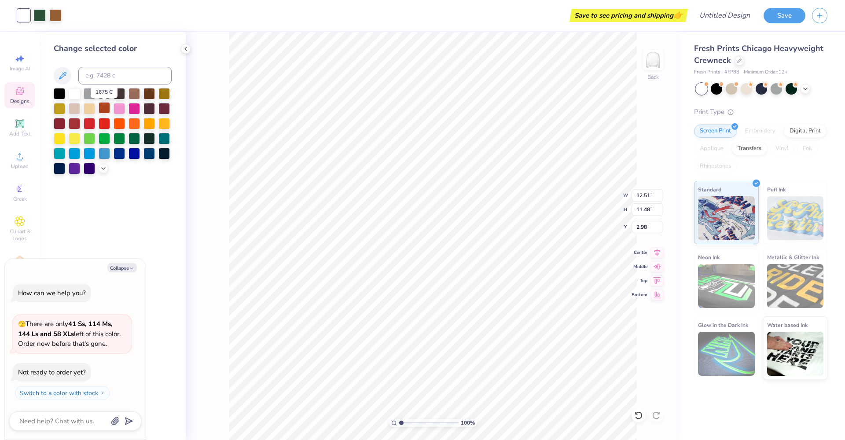 The width and height of the screenshot is (845, 440). Describe the element at coordinates (640, 281) in the screenshot. I see `span: Top` at that location.